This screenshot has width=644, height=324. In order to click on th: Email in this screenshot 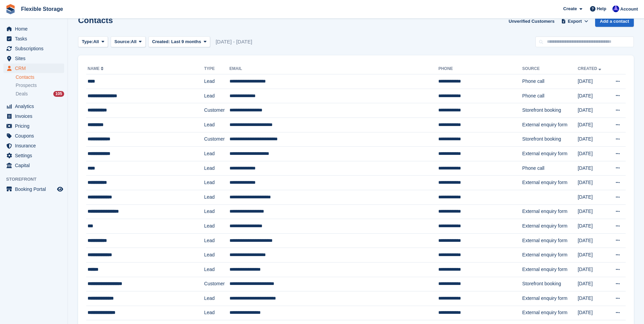, I will do `click(334, 69)`.